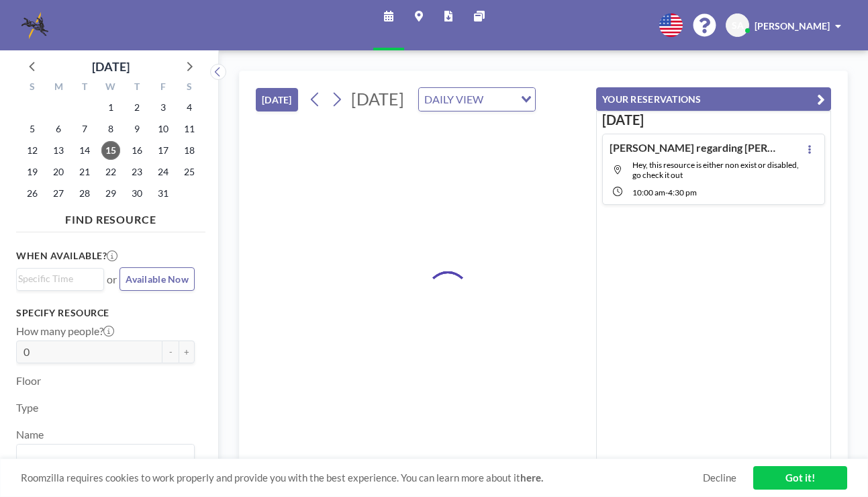  I want to click on span: Hey, this resource is either non exist or disabled, go check it out, so click(715, 170).